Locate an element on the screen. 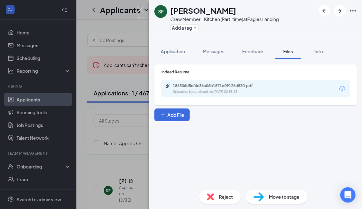 The height and width of the screenshot is (209, 362). span: Move to stage is located at coordinates (285, 197).